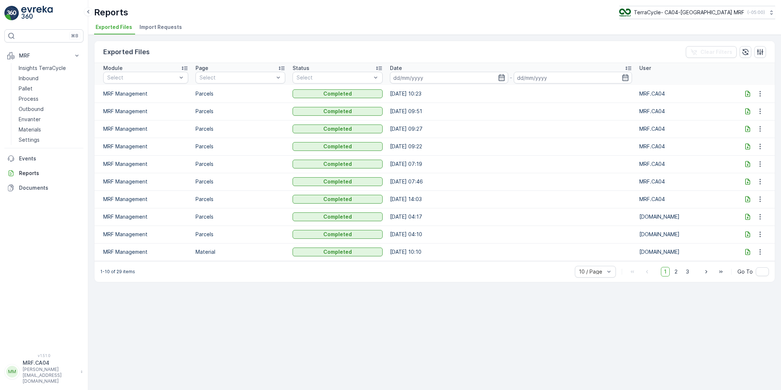 This screenshot has height=390, width=781. Describe the element at coordinates (49, 140) in the screenshot. I see `a: Settings` at that location.